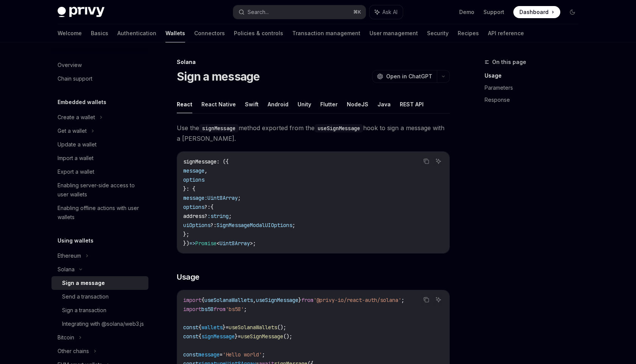 The image size is (636, 364). I want to click on a: Wallets, so click(175, 33).